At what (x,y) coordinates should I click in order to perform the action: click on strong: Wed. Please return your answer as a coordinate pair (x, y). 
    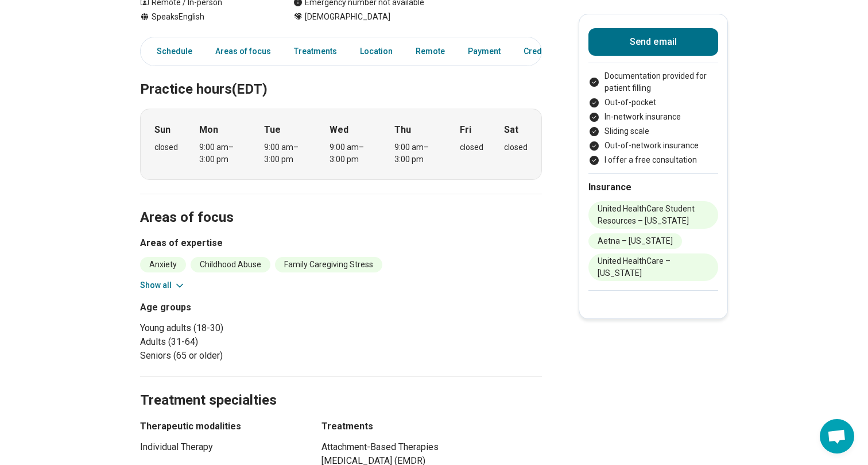
    Looking at the image, I should click on (339, 130).